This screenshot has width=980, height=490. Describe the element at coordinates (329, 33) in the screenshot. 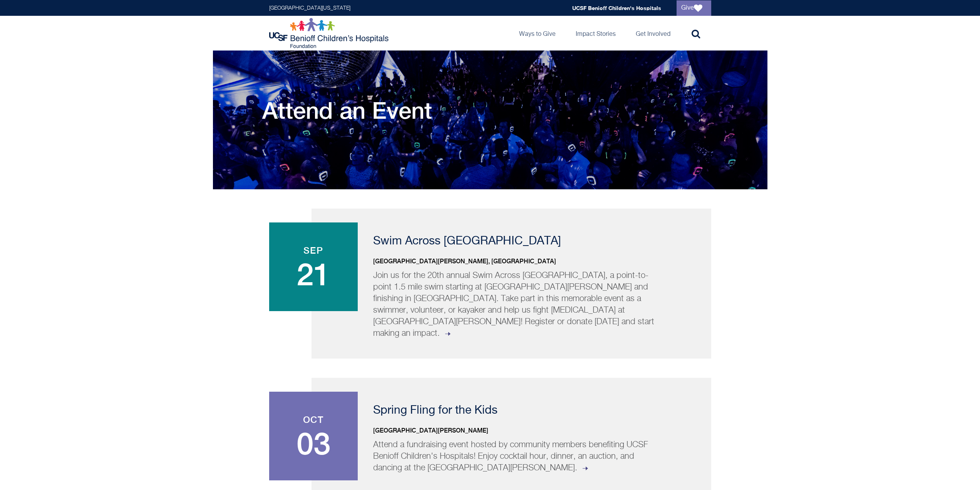

I see `img: Logo for UCSF Benioff Children's Hospitals Foundation` at that location.